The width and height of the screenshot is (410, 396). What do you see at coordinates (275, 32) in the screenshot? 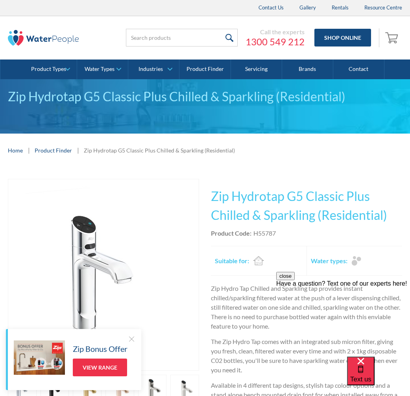
I see `div: Call the experts` at bounding box center [275, 32].